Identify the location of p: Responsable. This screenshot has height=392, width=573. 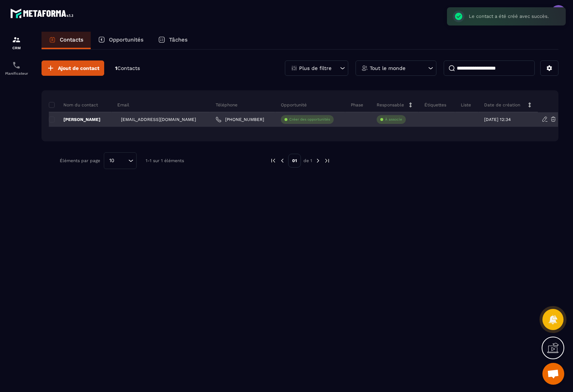
(390, 105).